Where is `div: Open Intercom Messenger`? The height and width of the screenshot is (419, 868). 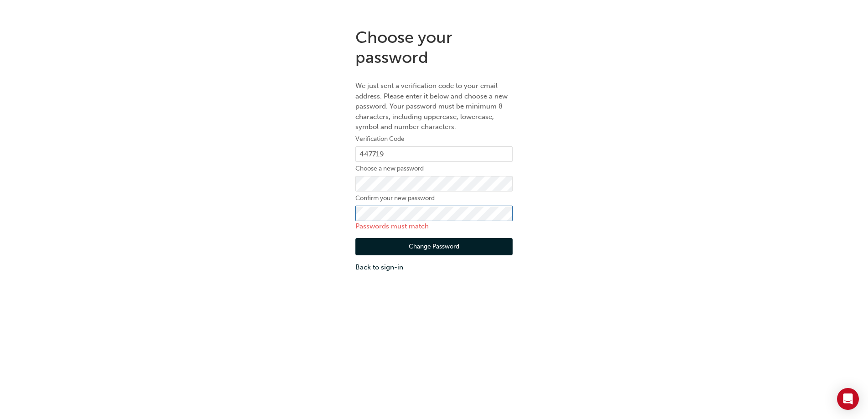 div: Open Intercom Messenger is located at coordinates (848, 399).